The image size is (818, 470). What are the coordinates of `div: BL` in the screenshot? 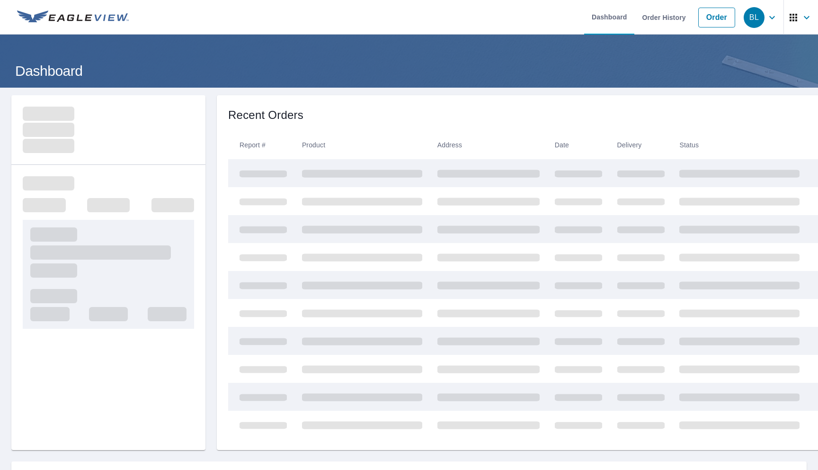 It's located at (754, 18).